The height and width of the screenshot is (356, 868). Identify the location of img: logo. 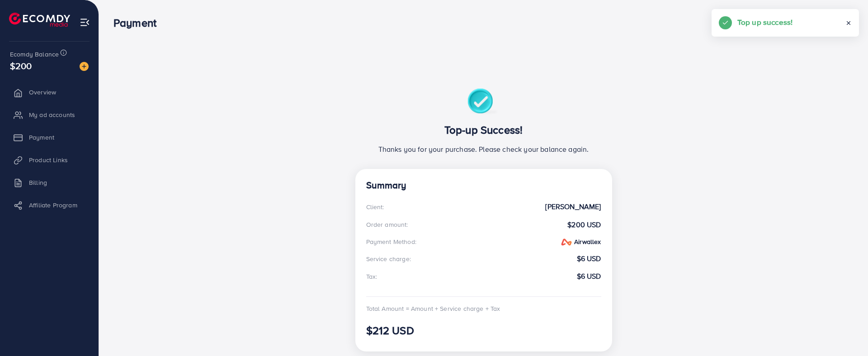
(39, 20).